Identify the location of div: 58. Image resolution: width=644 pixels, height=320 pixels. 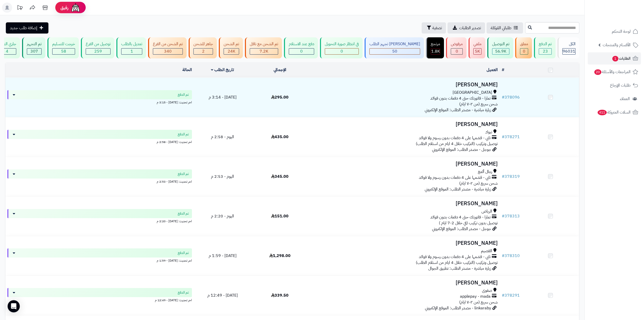
(64, 51).